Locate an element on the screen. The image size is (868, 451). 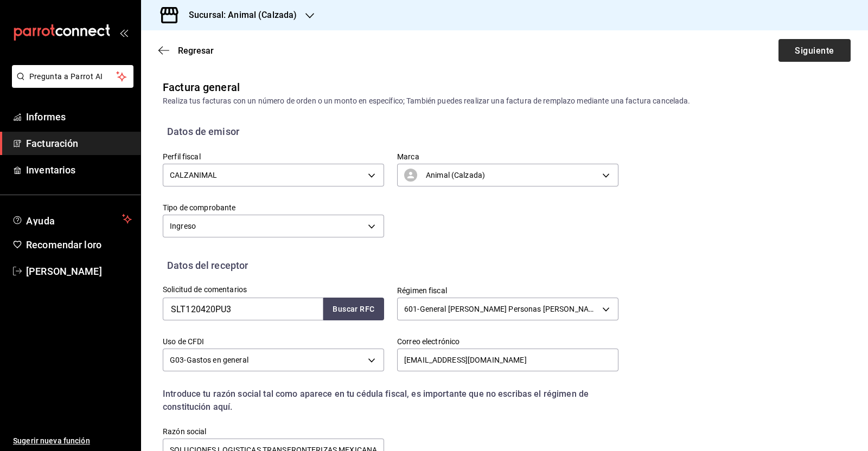
font: Ayuda is located at coordinates (40, 220).